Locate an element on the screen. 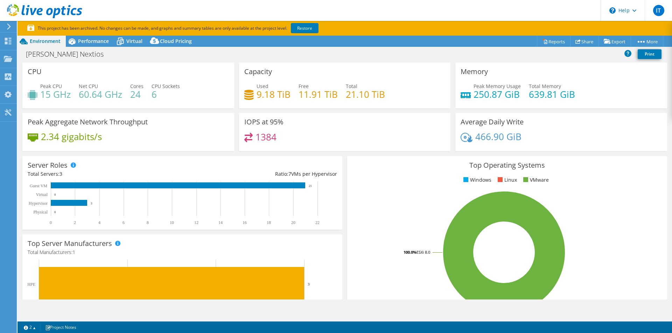  h3: Memory is located at coordinates (474, 72).